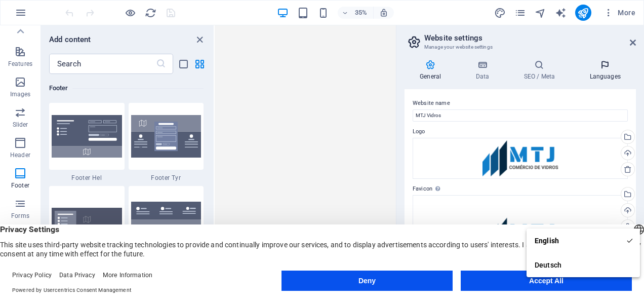  I want to click on input: Search, so click(102, 64).